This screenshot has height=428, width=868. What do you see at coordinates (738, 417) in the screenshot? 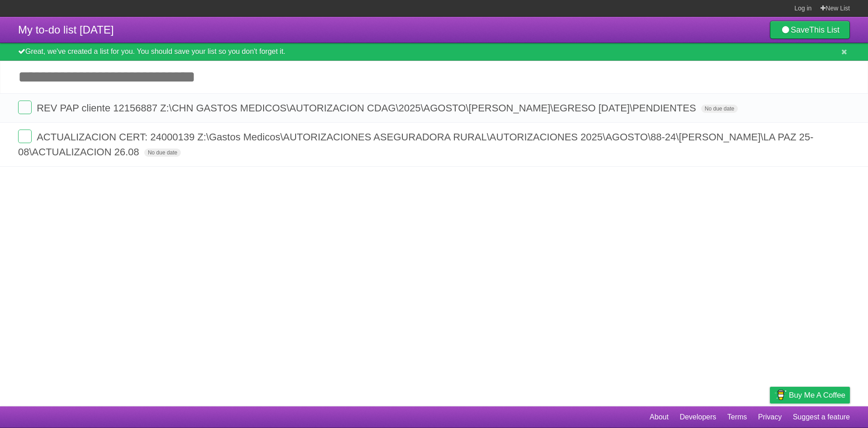
I see `a: Terms` at bounding box center [738, 417].